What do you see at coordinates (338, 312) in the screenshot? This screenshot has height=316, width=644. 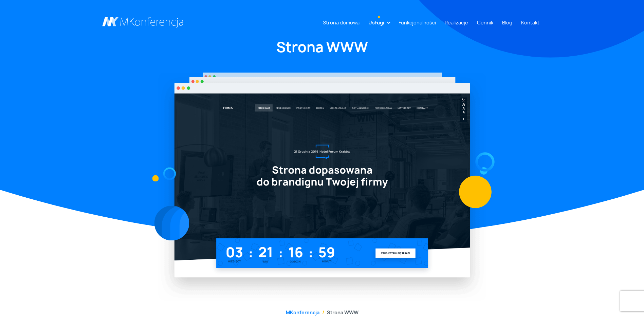 I see `li: Strona WWW` at bounding box center [338, 312].